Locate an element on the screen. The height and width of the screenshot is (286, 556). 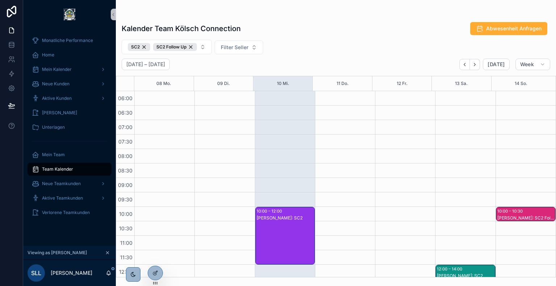
span: Monatliche Performance is located at coordinates (67, 41).